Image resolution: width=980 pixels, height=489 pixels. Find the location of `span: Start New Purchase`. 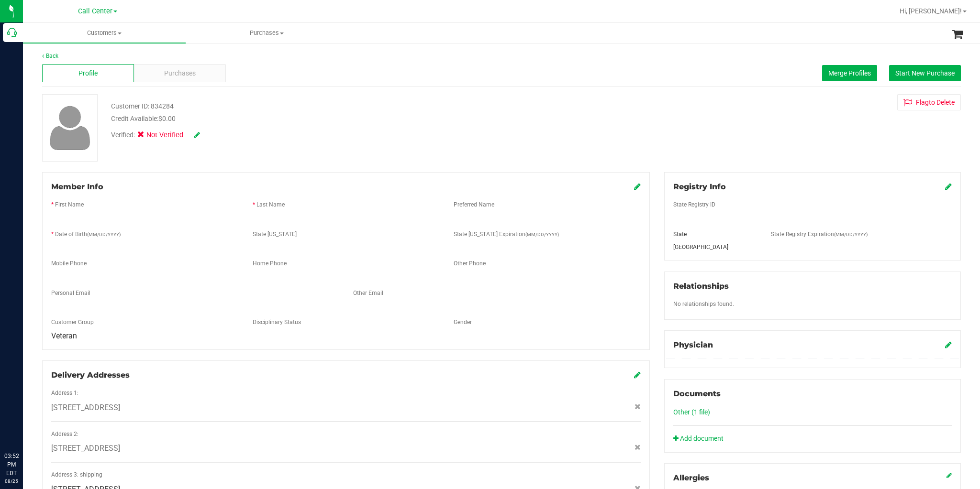

span: Start New Purchase is located at coordinates (925, 73).